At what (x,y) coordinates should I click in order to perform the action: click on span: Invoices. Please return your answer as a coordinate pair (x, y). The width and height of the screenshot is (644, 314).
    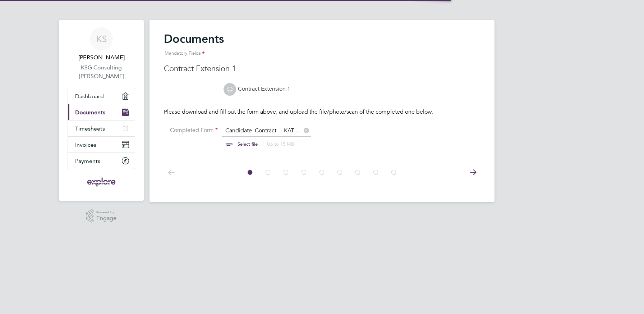
    Looking at the image, I should click on (85, 144).